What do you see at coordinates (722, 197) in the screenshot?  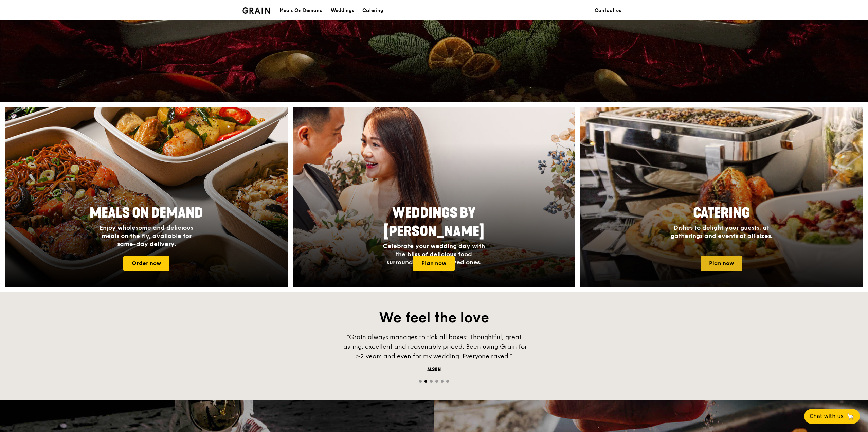 I see `a: CateringDishes to delight your guests, at gatherings and events of all sizes.Plan now` at bounding box center [722, 197].